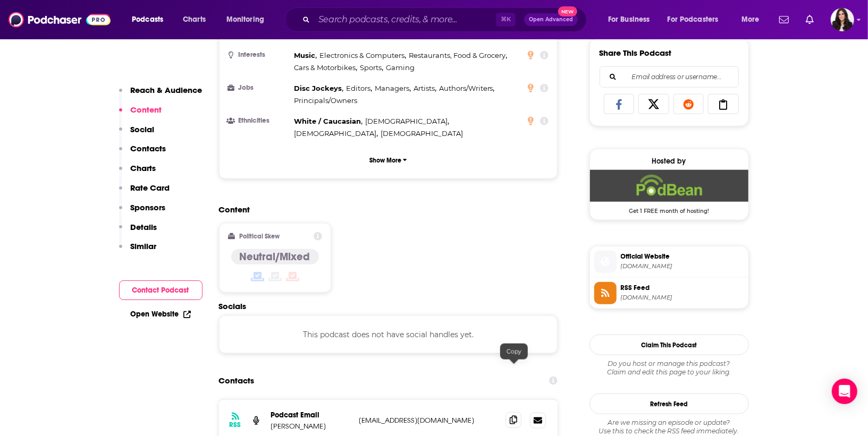 The width and height of the screenshot is (868, 436). Describe the element at coordinates (150, 187) in the screenshot. I see `p: Rate Card` at that location.